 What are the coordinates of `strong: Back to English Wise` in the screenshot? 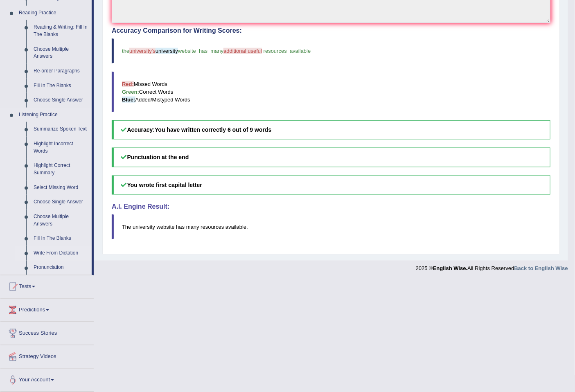 It's located at (541, 268).